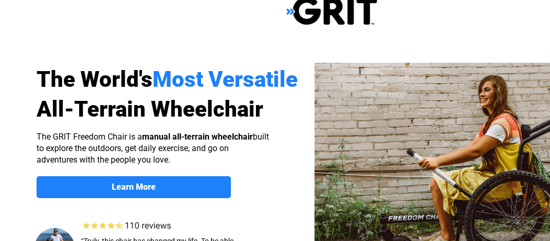 The width and height of the screenshot is (550, 241). Describe the element at coordinates (134, 187) in the screenshot. I see `strong: Learn More` at that location.